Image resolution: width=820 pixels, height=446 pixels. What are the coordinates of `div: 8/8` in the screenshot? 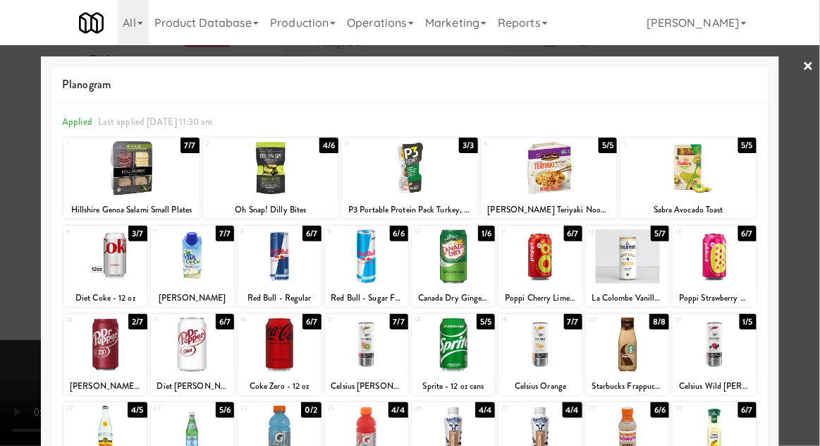 It's located at (659, 322).